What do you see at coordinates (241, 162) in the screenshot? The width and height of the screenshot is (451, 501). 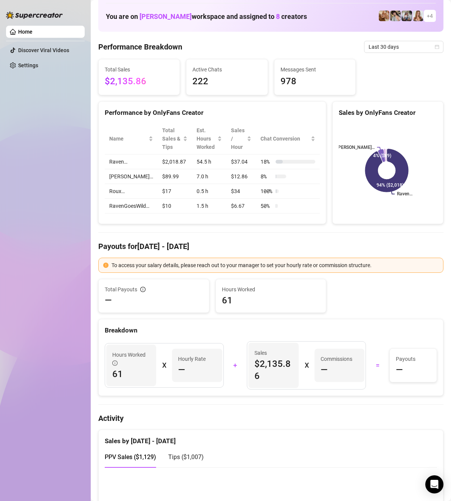 I see `td: $37.04` at bounding box center [241, 162].